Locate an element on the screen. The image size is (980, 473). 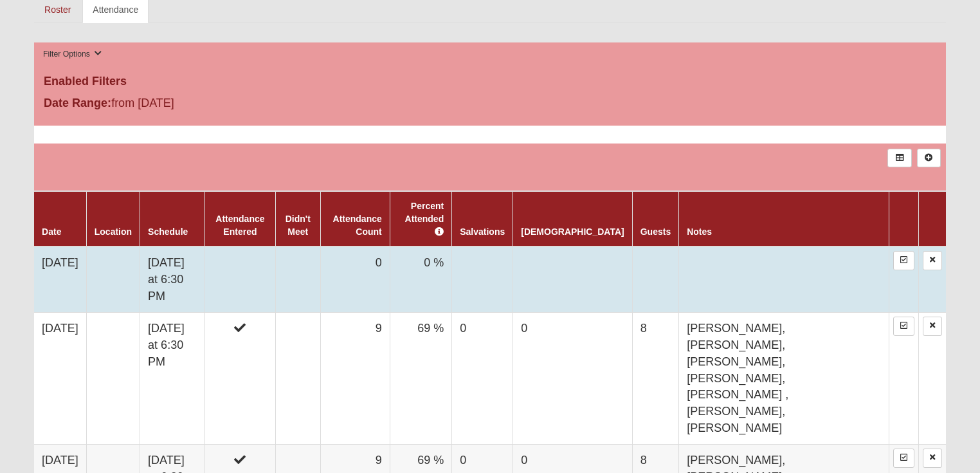
a: Percent Attended is located at coordinates (425, 219).